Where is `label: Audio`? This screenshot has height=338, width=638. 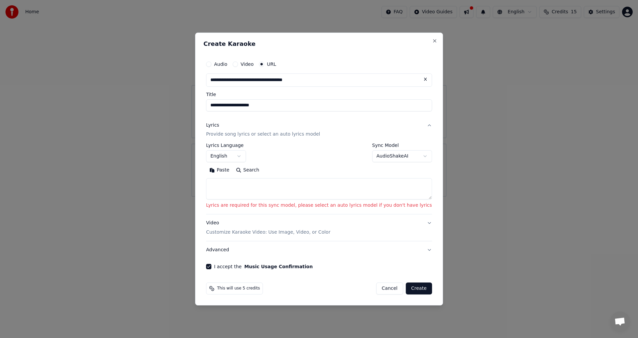 label: Audio is located at coordinates (221, 64).